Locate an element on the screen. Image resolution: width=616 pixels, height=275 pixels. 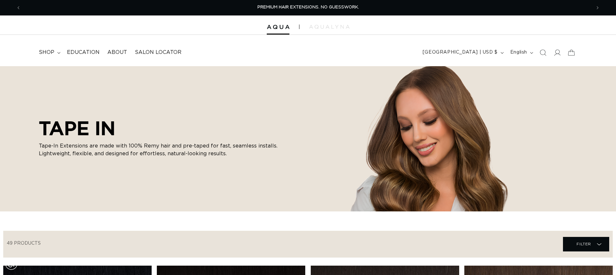
summary: Filter is located at coordinates (586, 244).